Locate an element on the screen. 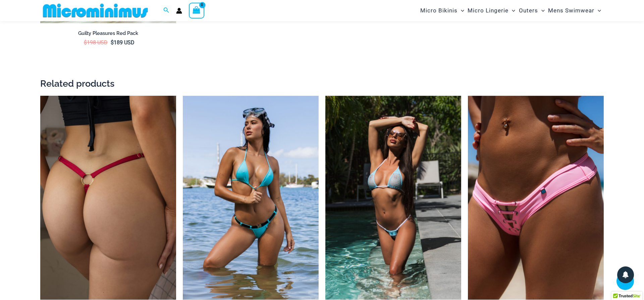 Image resolution: width=644 pixels, height=300 pixels. a: Micro BikinisMenu ToggleMenu Toggle is located at coordinates (442, 10).